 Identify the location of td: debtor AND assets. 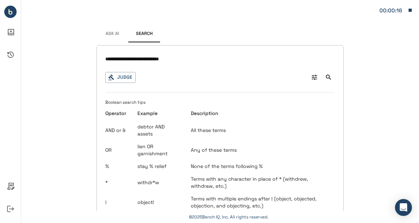
(158, 130).